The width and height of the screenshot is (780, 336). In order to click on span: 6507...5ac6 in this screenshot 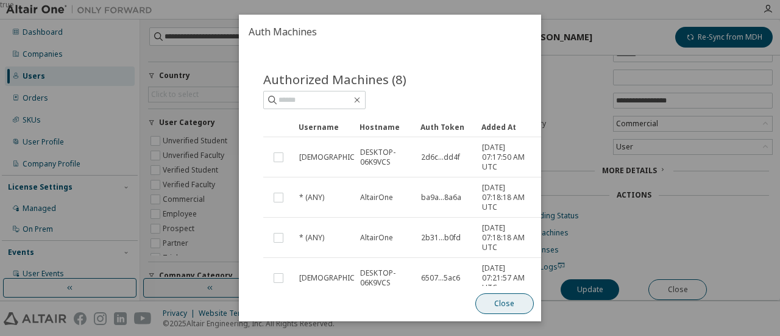, I will do `click(440, 278)`.